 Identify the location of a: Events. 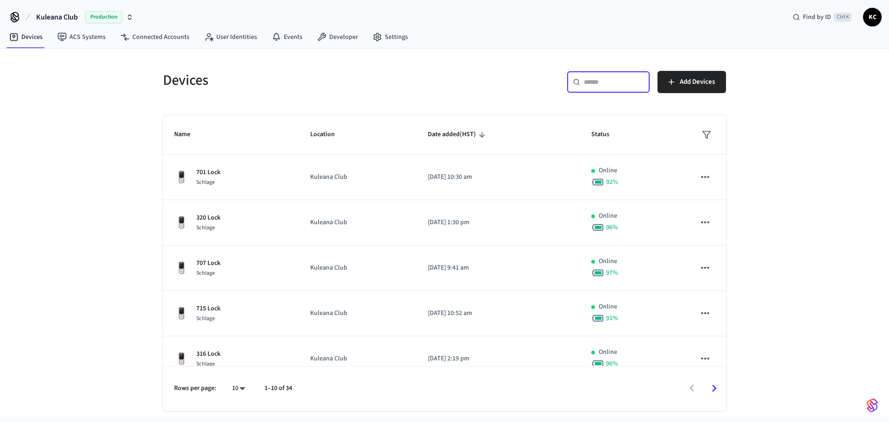
(287, 37).